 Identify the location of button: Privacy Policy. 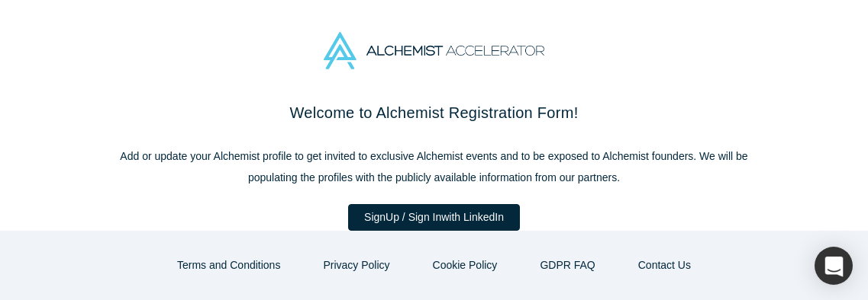
(356, 265).